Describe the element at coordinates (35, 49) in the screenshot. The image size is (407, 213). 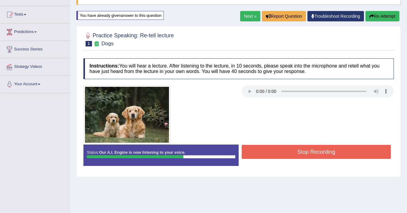
I see `a: Success Stories` at that location.